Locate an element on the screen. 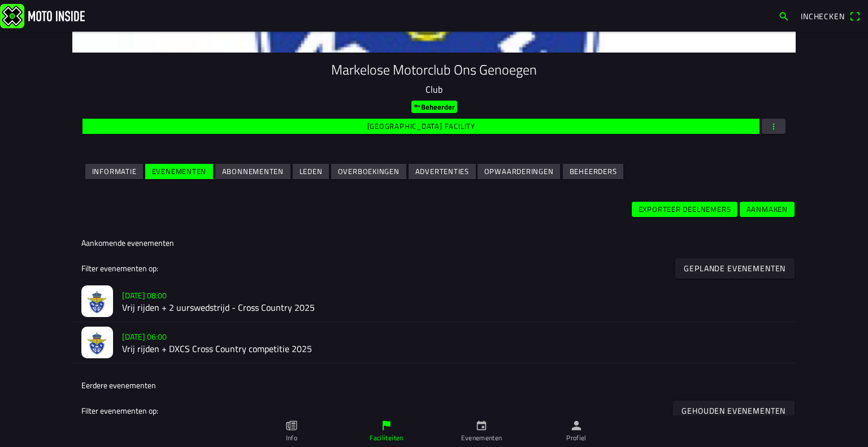 This screenshot has width=868, height=447. h2: Vrij rijden + DXCS Cross Country competitie 2025 is located at coordinates (454, 349).